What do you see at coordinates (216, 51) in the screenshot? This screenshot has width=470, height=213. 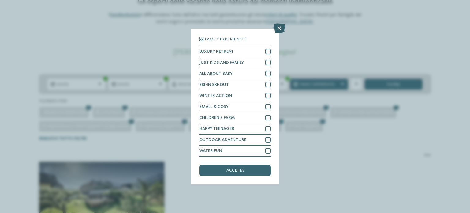 I see `span: LUXURY RETREAT` at bounding box center [216, 51].